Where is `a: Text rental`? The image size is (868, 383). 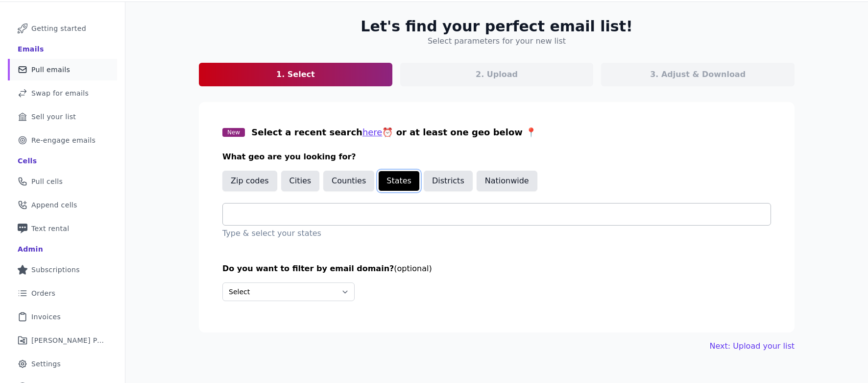 a: Text rental is located at coordinates (62, 228).